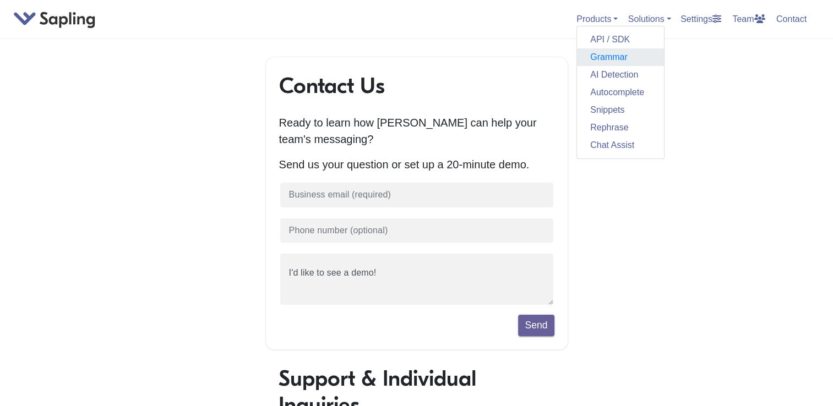 The width and height of the screenshot is (833, 406). What do you see at coordinates (791, 19) in the screenshot?
I see `a: Contact` at bounding box center [791, 19].